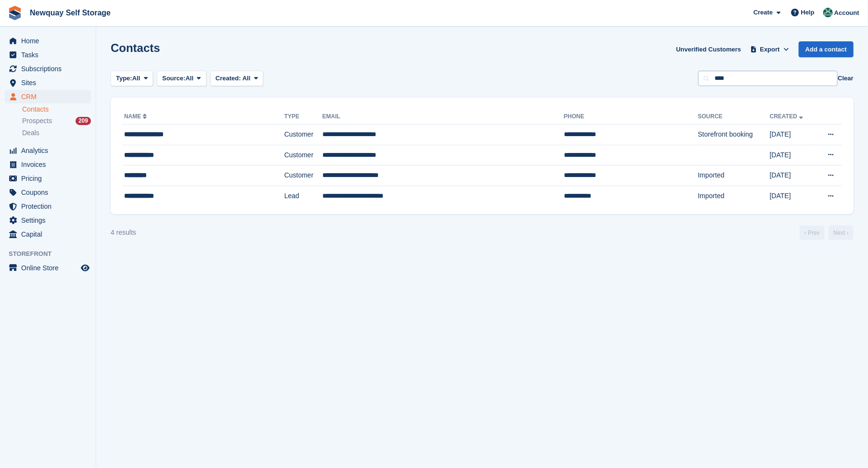 This screenshot has height=468, width=868. I want to click on a: Deals, so click(56, 133).